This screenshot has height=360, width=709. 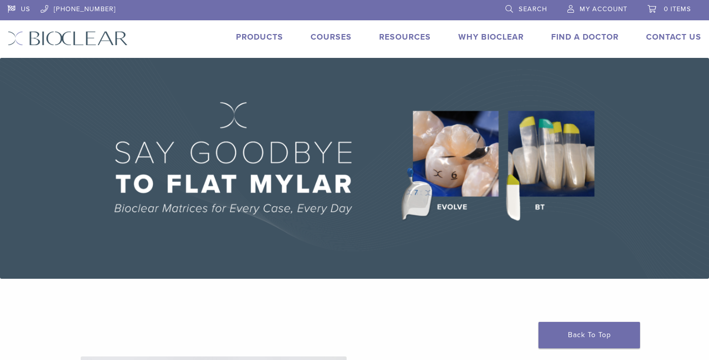 I want to click on a: Contact Us, so click(x=674, y=37).